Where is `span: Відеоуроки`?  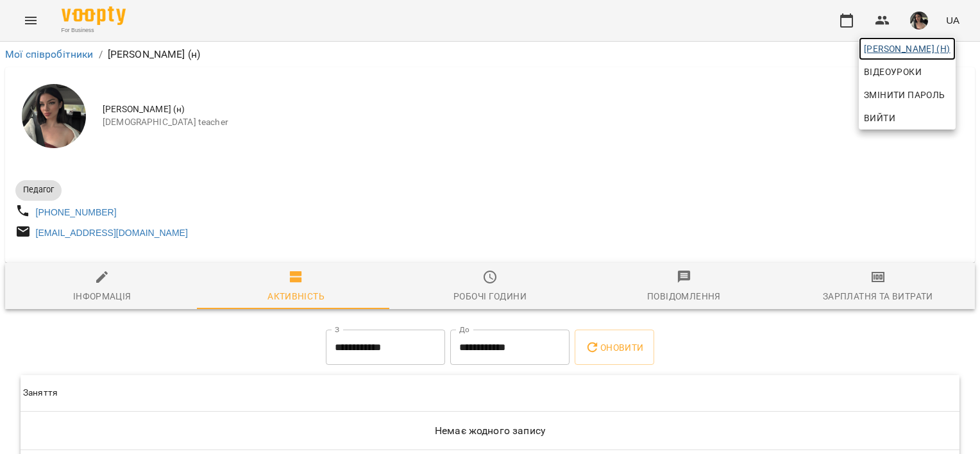 span: Відеоуроки is located at coordinates (893, 71).